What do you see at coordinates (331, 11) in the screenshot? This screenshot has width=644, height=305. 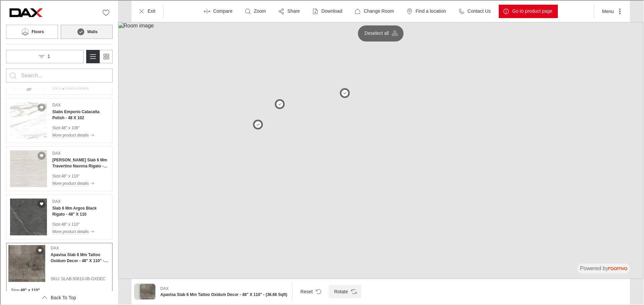 I see `p: Download` at bounding box center [331, 11].